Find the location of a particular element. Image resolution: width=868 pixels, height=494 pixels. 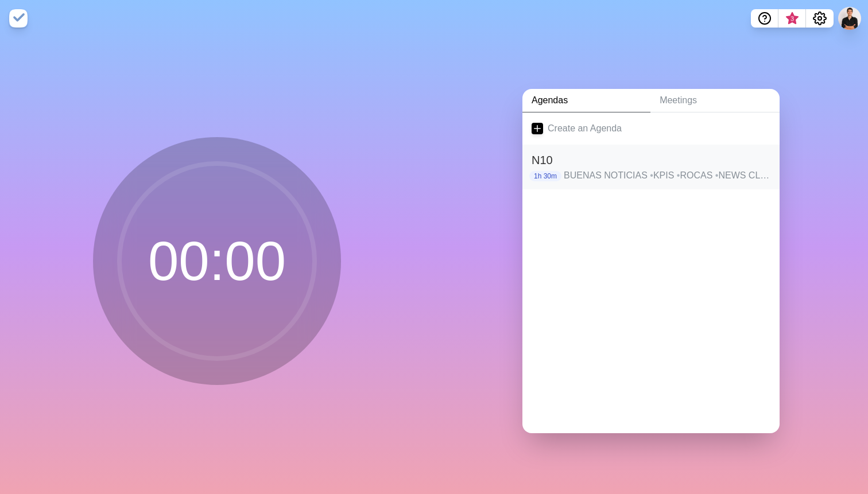

p: BUENAS NOTICIAS KPIS ROCAS NEWS CLIENTES/EQUIPO TAREAS ASUNTOS CIERRE (REVIEW TO DO, CALIFICACION) is located at coordinates (667, 176).